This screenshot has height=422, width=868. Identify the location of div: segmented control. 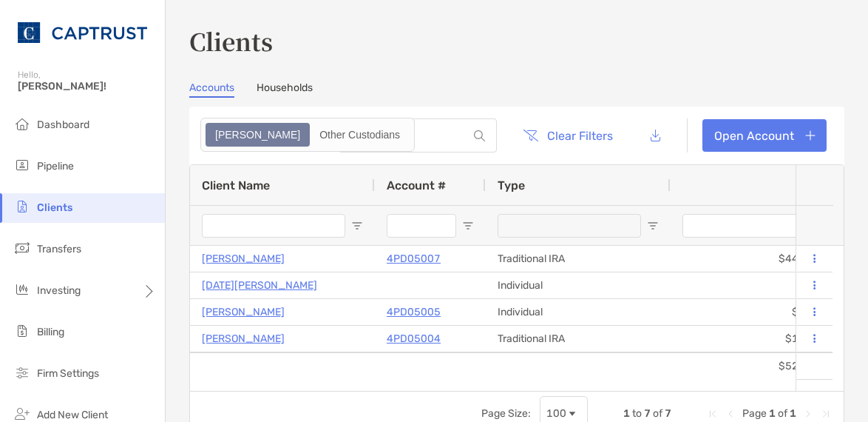
(308, 135).